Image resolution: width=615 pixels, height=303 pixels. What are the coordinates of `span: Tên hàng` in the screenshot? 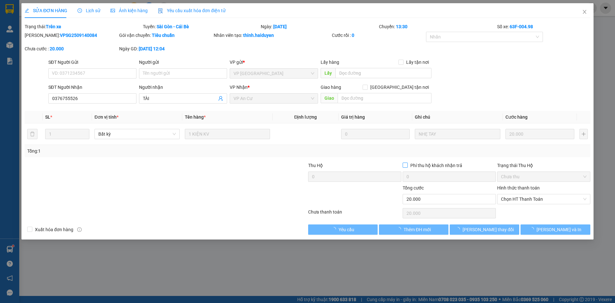 It's located at (195, 117).